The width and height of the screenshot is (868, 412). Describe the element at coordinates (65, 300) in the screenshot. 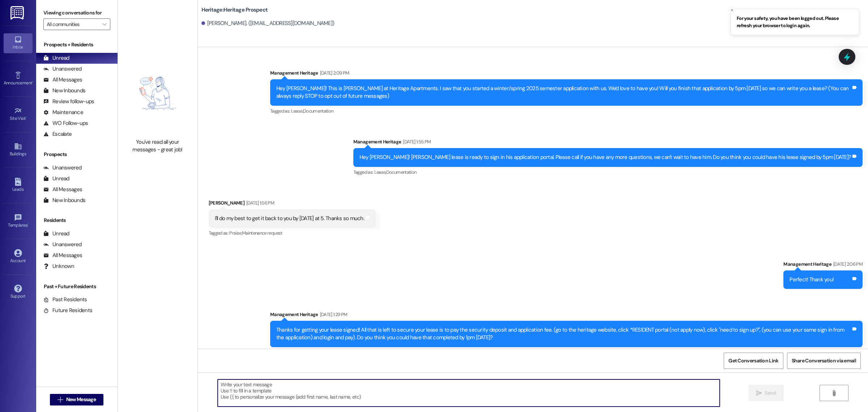

I see `div: Past Residents` at that location.